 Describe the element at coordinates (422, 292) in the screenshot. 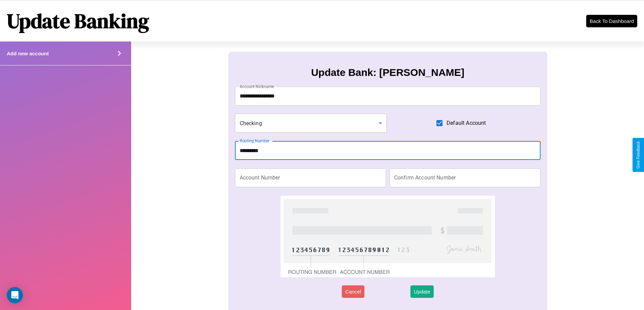

I see `button: Update` at that location.